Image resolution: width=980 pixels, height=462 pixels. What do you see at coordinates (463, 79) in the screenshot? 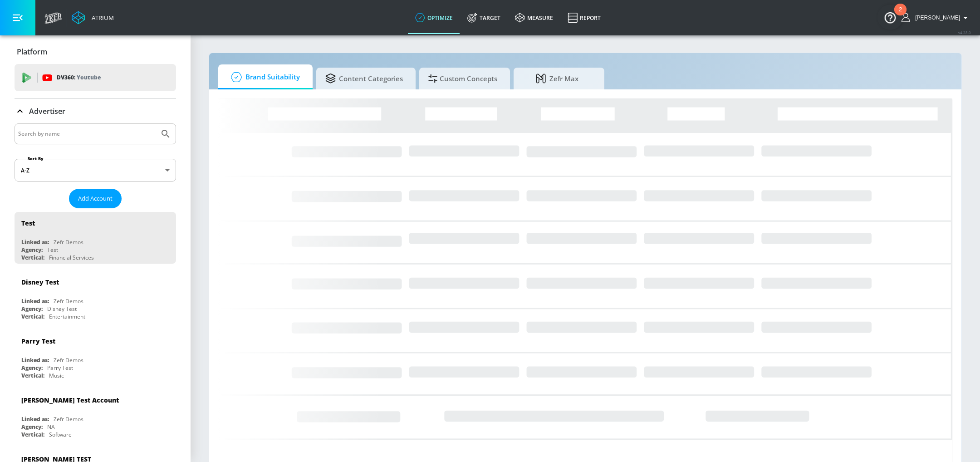
I see `span: Custom Concepts` at bounding box center [463, 79].